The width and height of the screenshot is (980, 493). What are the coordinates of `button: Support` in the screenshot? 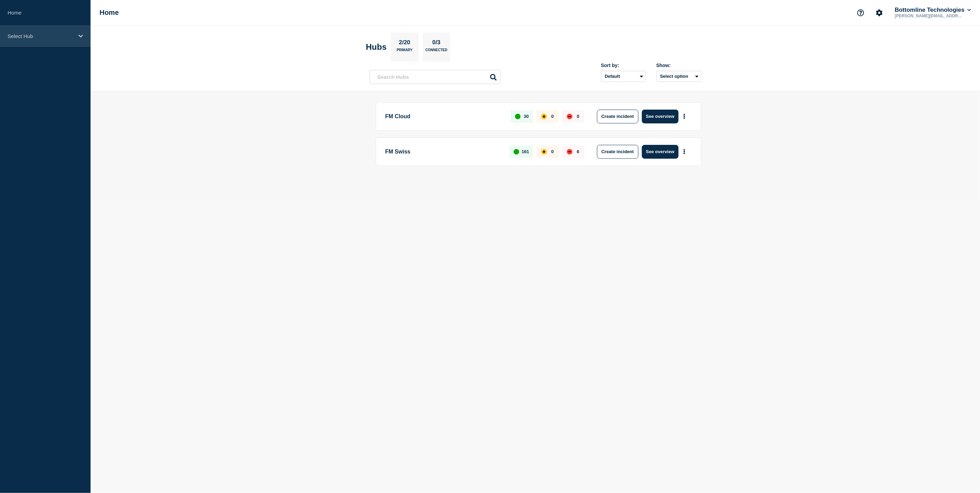 It's located at (860, 13).